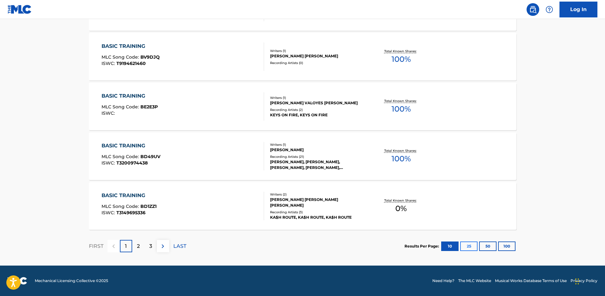 The height and width of the screenshot is (296, 605). What do you see at coordinates (578, 281) in the screenshot?
I see `div: Drag` at bounding box center [578, 281].